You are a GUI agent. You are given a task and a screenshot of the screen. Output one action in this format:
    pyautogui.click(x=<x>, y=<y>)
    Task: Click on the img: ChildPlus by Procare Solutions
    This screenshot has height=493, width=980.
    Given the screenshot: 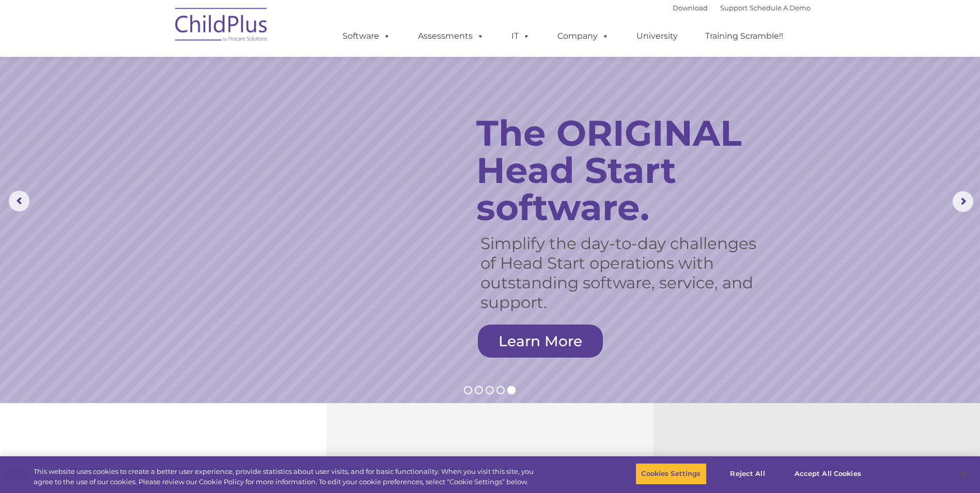 What is the action you would take?
    pyautogui.click(x=222, y=27)
    